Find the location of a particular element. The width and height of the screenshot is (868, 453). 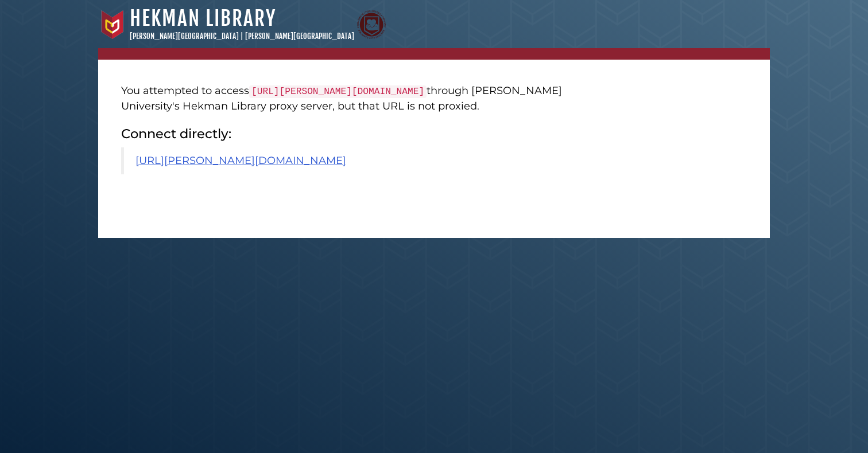

nav: breadcrumb is located at coordinates (434, 54).